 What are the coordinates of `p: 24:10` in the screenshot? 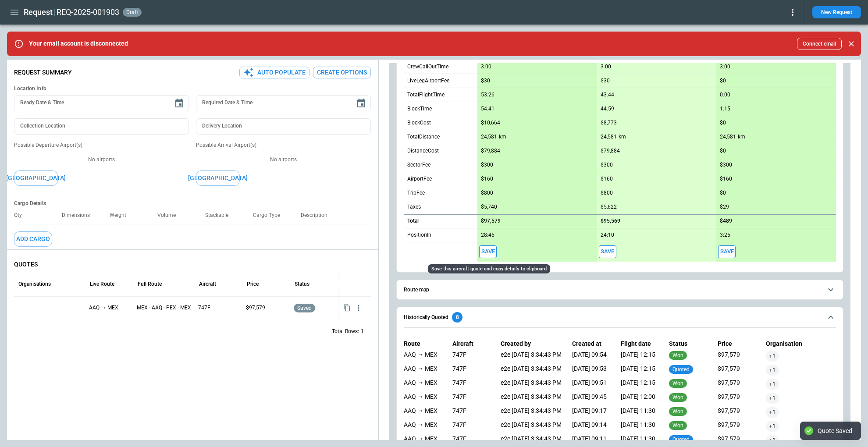 It's located at (607, 235).